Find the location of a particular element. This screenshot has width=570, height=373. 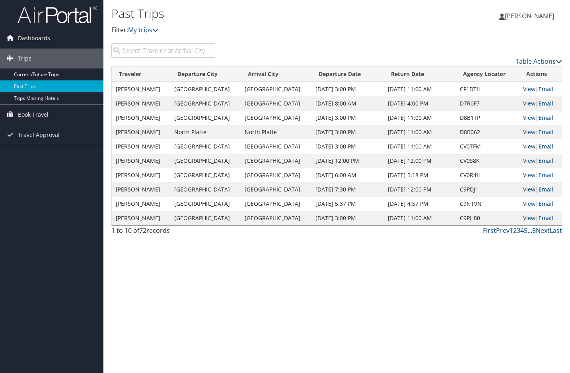

a: 1 is located at coordinates (511, 230).